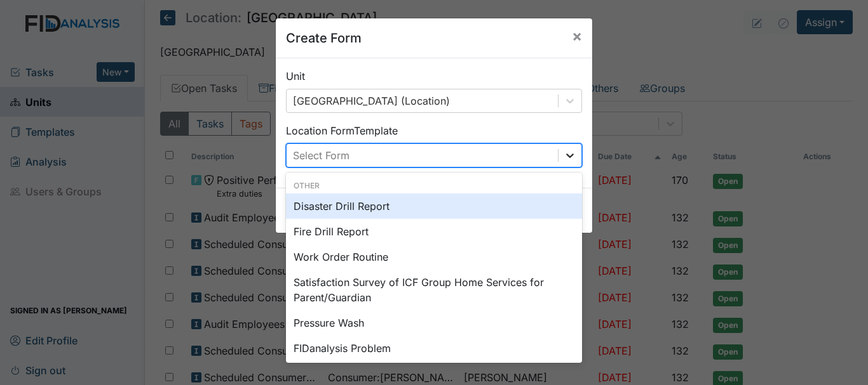 This screenshot has height=385, width=868. I want to click on label: Location Form Template, so click(342, 131).